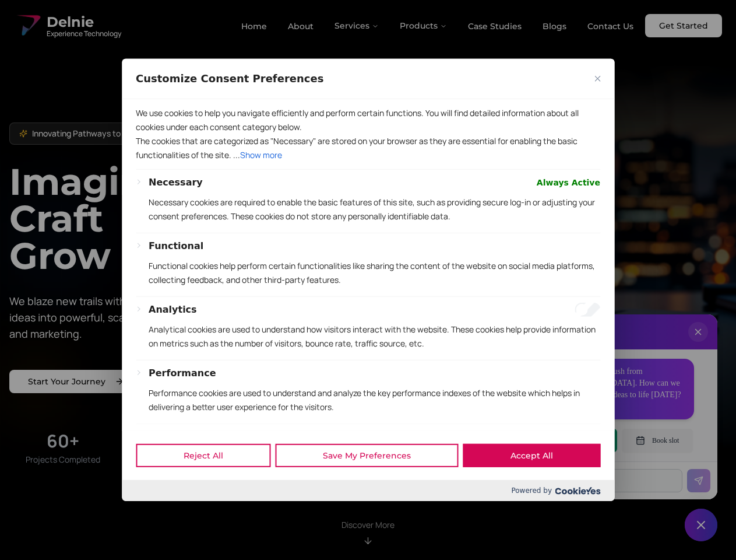 This screenshot has height=560, width=736. Describe the element at coordinates (175, 183) in the screenshot. I see `button: Necessary` at that location.